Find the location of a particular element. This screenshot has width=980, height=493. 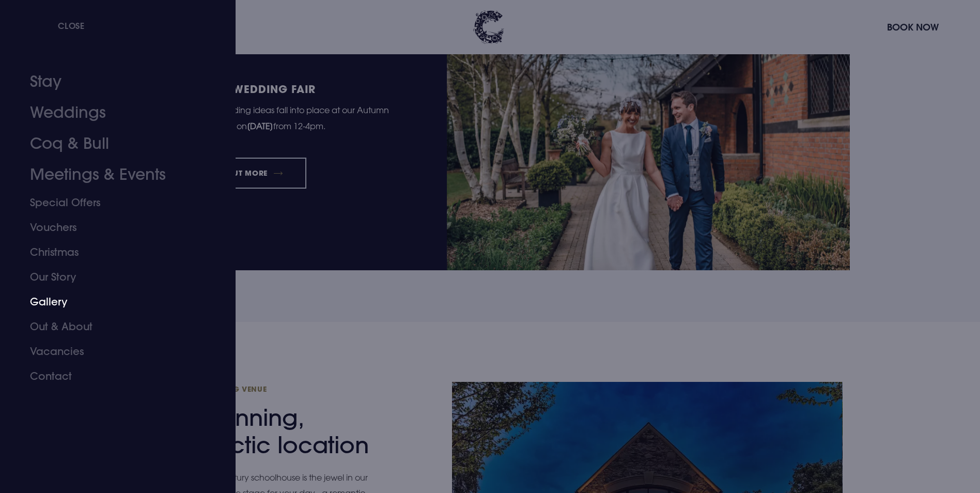

a: Vacancies is located at coordinates (112, 351).